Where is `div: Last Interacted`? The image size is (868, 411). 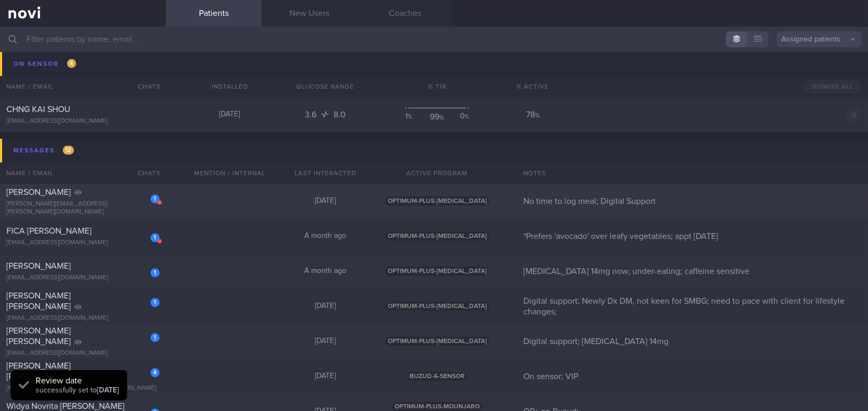
div: Last Interacted is located at coordinates (326, 174).